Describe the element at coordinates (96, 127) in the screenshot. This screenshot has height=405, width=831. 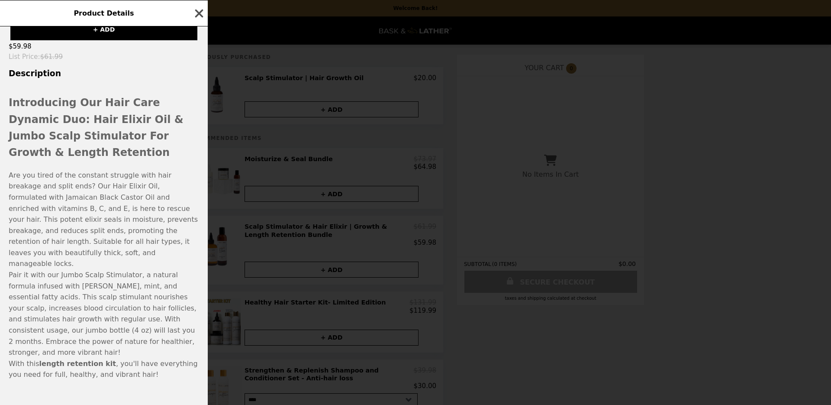
I see `span: Introducing Our Hair Care Dynamic Duo: Hair Elixir Oil & Jumbo Scalp Stimulator For Growth & Leng...` at that location.